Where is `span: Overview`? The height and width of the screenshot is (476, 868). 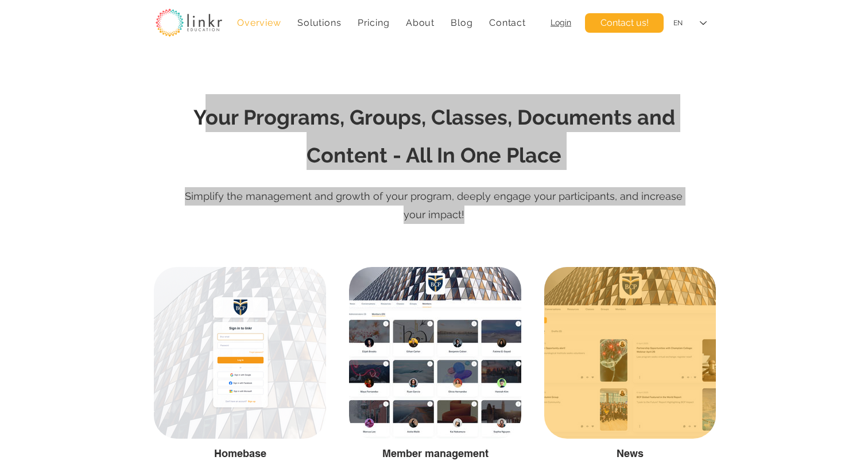
span: Overview is located at coordinates (258, 23).